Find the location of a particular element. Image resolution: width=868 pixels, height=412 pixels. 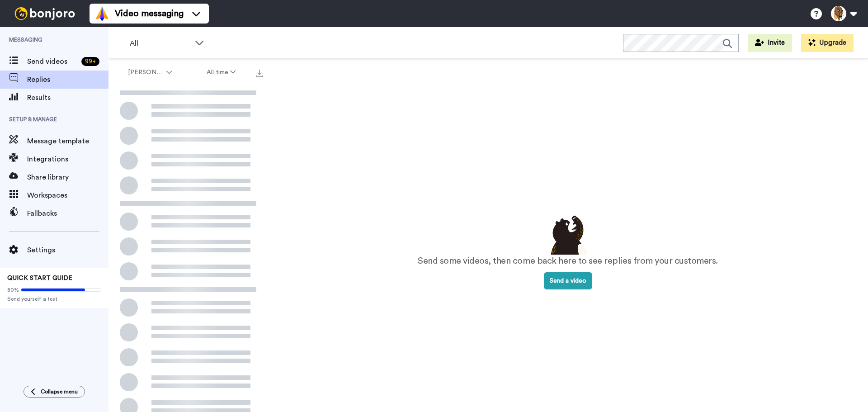

img: vm-color.svg is located at coordinates (102, 14).